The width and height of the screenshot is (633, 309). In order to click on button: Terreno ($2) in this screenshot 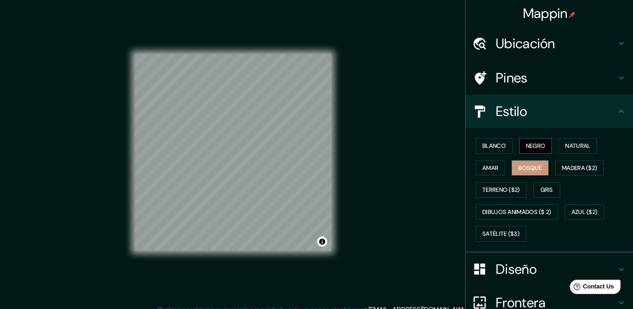, I will do `click(501, 189)`.